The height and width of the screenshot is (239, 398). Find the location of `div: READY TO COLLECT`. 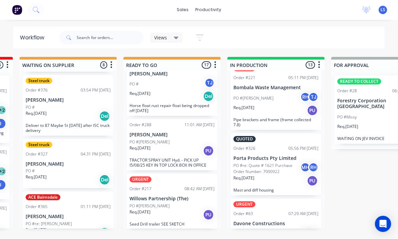

div: READY TO COLLECT is located at coordinates (359, 82).